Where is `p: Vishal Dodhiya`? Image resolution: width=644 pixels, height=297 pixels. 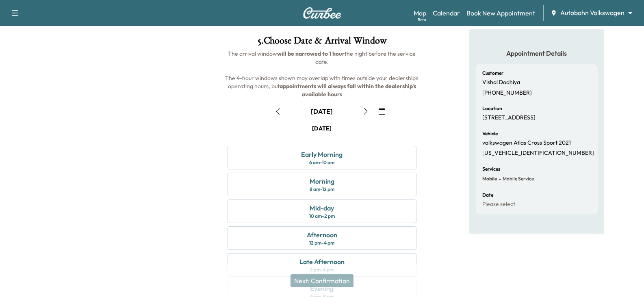
p: Vishal Dodhiya is located at coordinates (501, 82).